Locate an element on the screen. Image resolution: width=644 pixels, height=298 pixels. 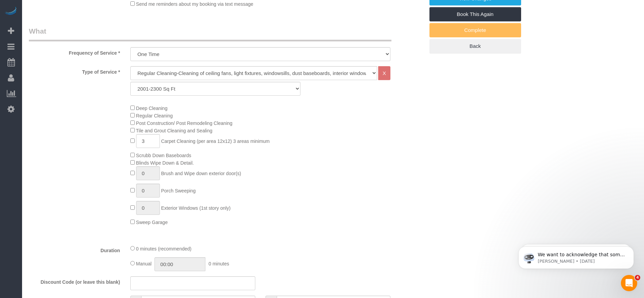
span: Exterior Windows (1st story only) is located at coordinates (196, 208).